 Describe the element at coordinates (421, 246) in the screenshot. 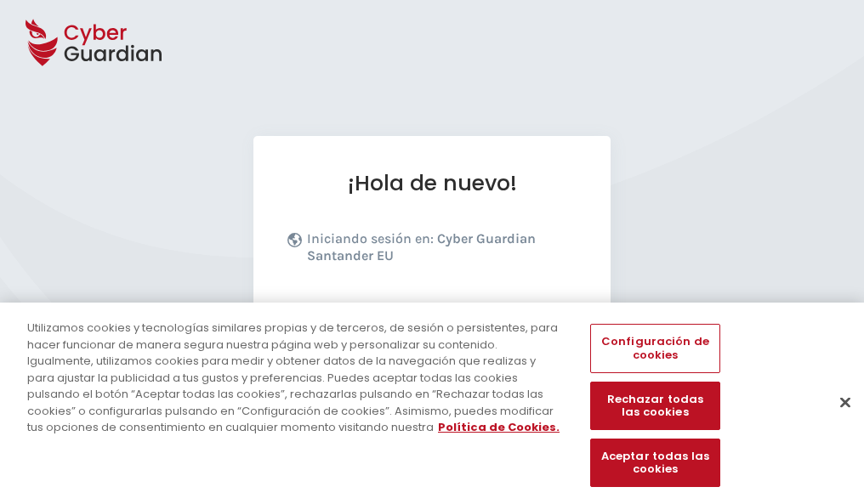

I see `b: Cyber Guardian Santander EU` at that location.